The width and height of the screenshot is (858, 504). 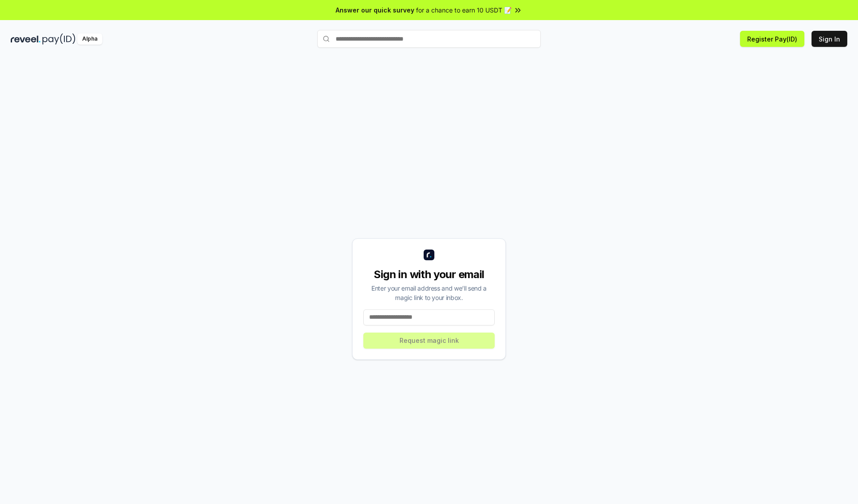 I want to click on button: Register Pay(ID), so click(x=772, y=39).